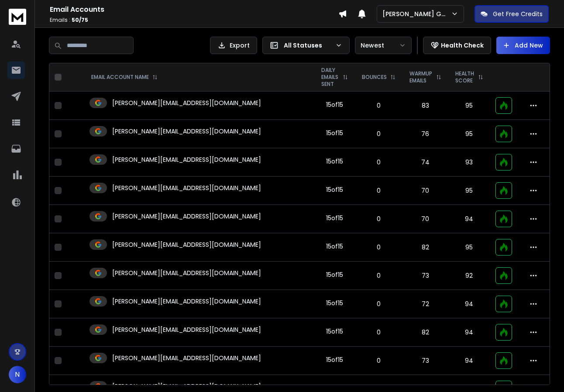 Image resolution: width=564 pixels, height=392 pixels. I want to click on td: 83, so click(425, 106).